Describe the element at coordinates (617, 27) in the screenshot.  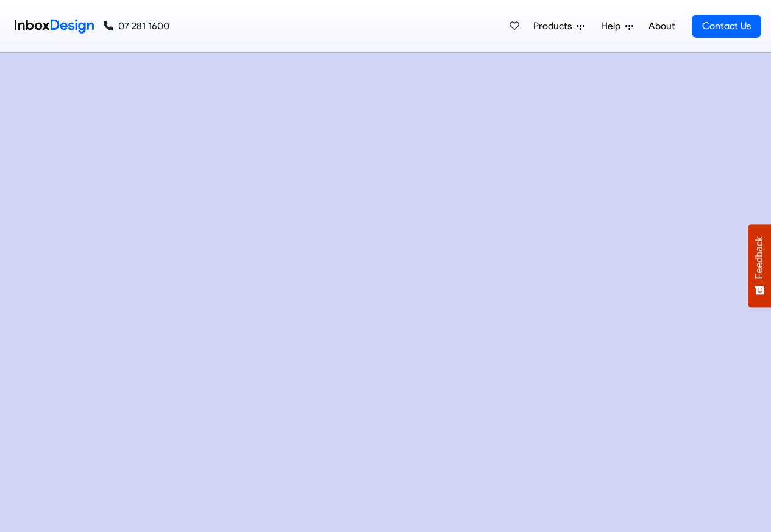
I see `a: Help` at that location.